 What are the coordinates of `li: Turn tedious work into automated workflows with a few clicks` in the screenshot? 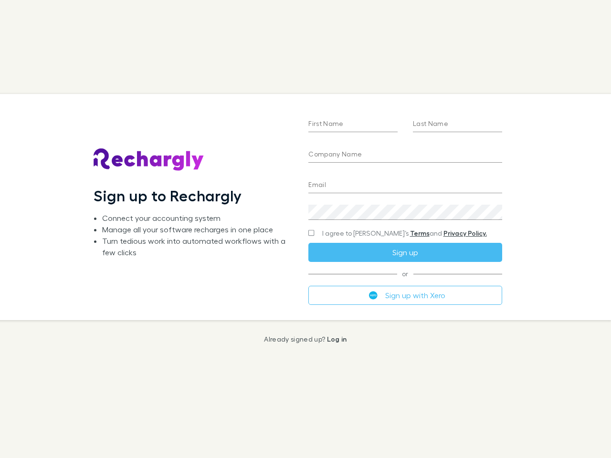 It's located at (198, 247).